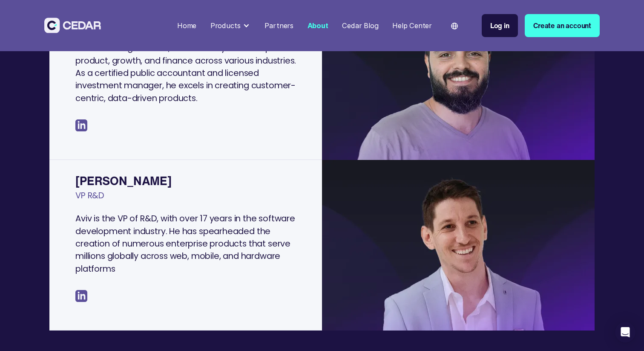  Describe the element at coordinates (360, 26) in the screenshot. I see `a: Cedar Blog` at that location.